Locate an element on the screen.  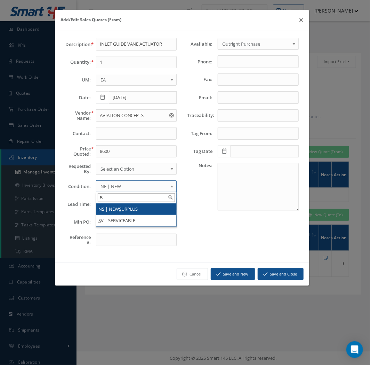
button: Save and New is located at coordinates (233, 274).